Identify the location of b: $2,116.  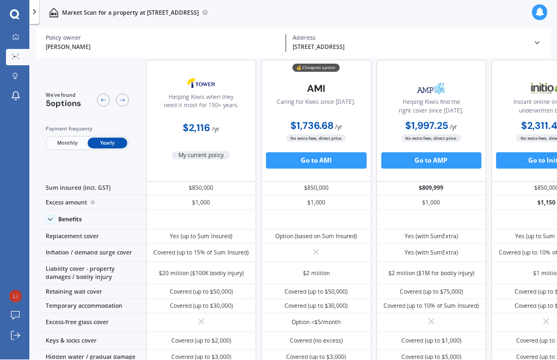
(196, 128).